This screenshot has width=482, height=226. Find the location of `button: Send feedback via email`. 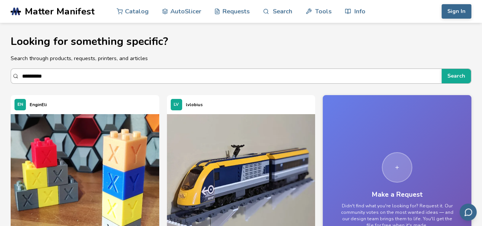

button: Send feedback via email is located at coordinates (468, 212).